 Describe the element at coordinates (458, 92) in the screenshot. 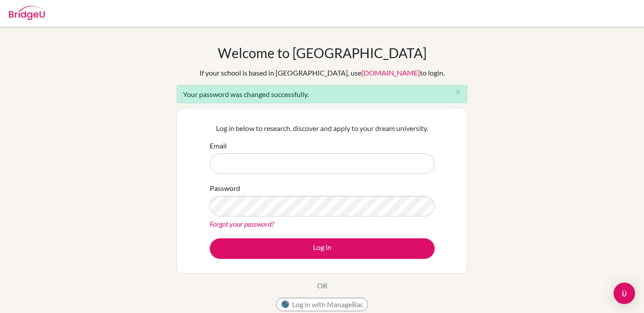

I see `button: Close` at that location.